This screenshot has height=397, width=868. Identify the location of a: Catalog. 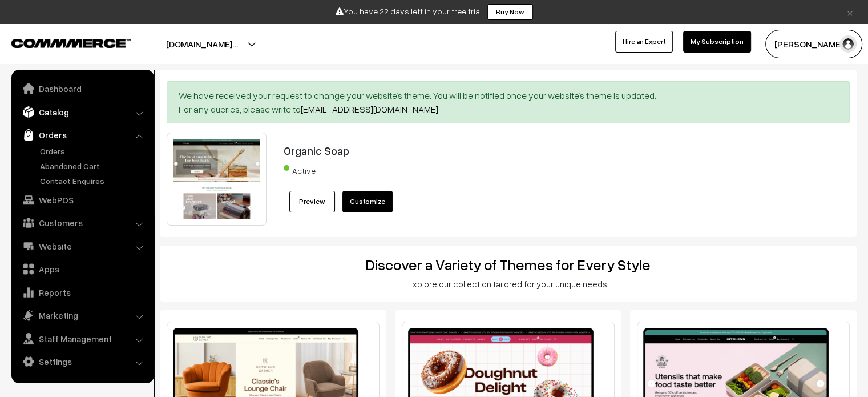
(82, 112).